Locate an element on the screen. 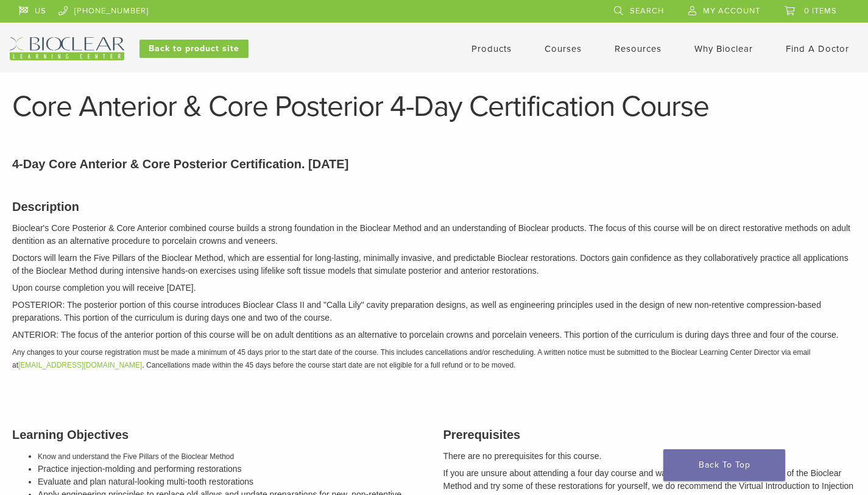 This screenshot has width=868, height=495. a: Why Bioclear is located at coordinates (724, 49).